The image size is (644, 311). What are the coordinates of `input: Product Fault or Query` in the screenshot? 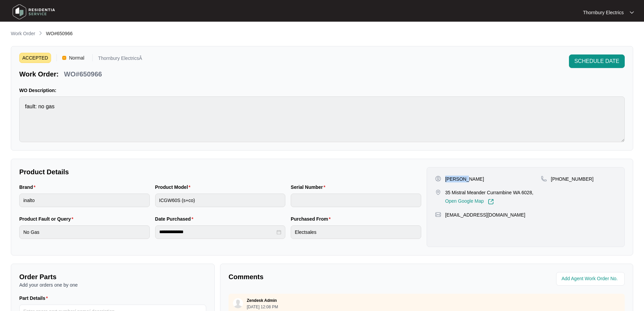 It's located at (84, 232).